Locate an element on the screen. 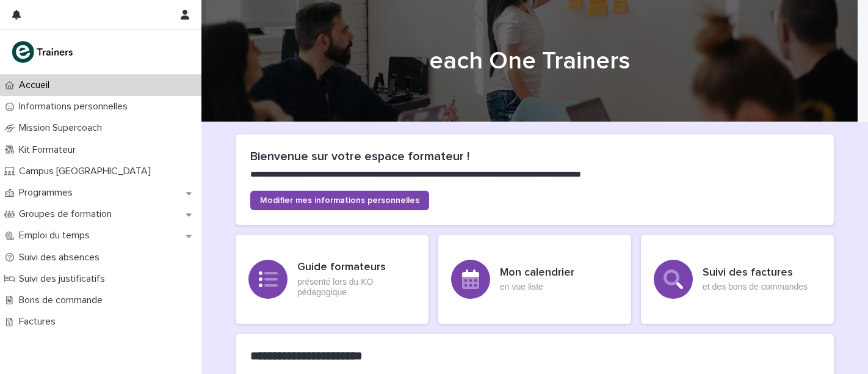 This screenshot has height=374, width=868. h3: Mon calendrier is located at coordinates (537, 273).